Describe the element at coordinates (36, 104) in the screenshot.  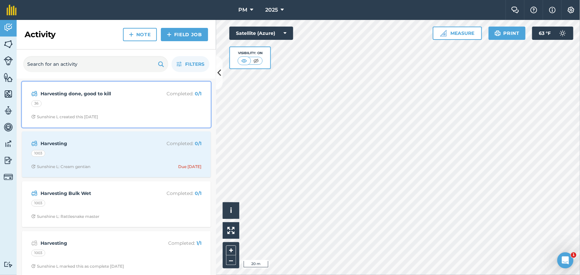
I see `div: 36` at that location.